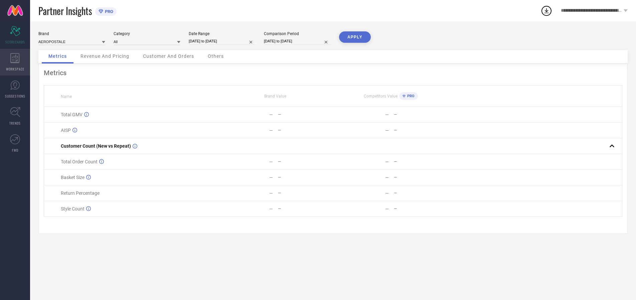 The image size is (636, 300). What do you see at coordinates (79, 162) in the screenshot?
I see `span: Total Order Count` at bounding box center [79, 162].